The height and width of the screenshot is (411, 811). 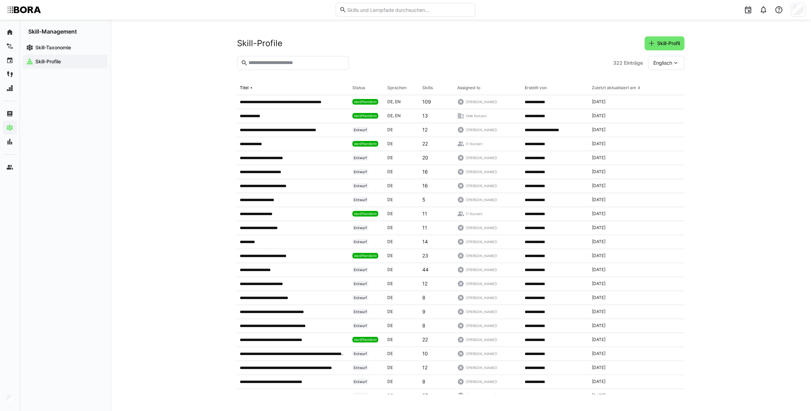 What do you see at coordinates (427, 88) in the screenshot?
I see `div: Skills` at bounding box center [427, 88].